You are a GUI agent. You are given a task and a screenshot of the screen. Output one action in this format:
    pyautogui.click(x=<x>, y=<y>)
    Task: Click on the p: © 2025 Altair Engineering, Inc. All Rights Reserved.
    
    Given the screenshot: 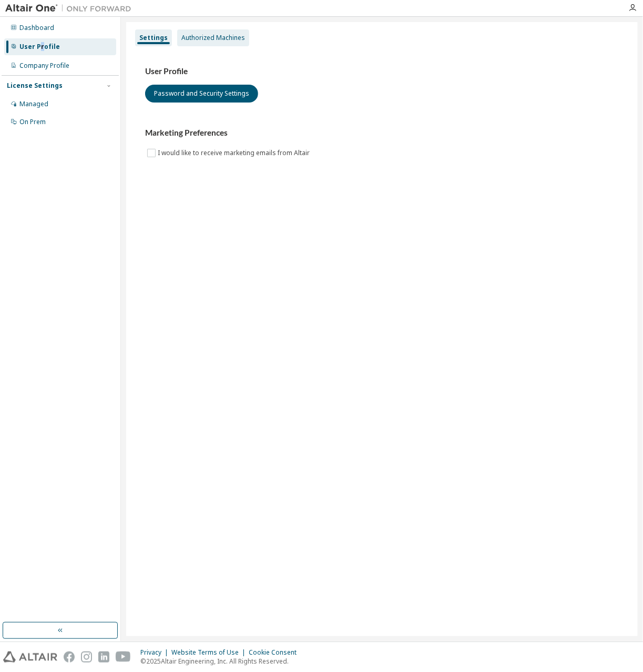 What is the action you would take?
    pyautogui.click(x=221, y=661)
    